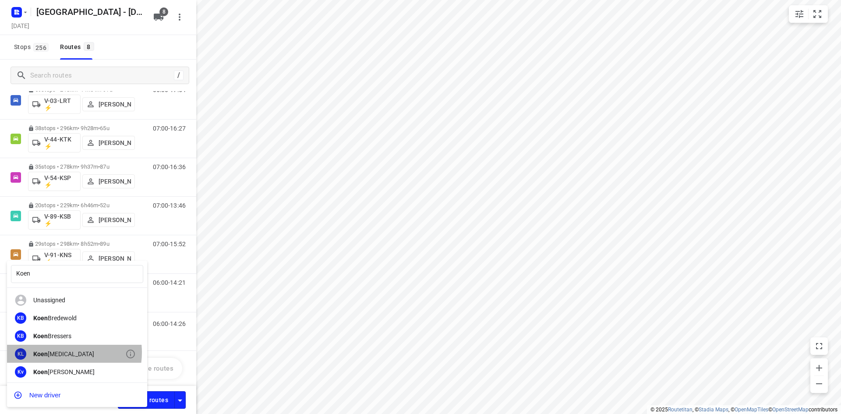  What do you see at coordinates (77, 395) in the screenshot?
I see `button: New driver` at bounding box center [77, 395].